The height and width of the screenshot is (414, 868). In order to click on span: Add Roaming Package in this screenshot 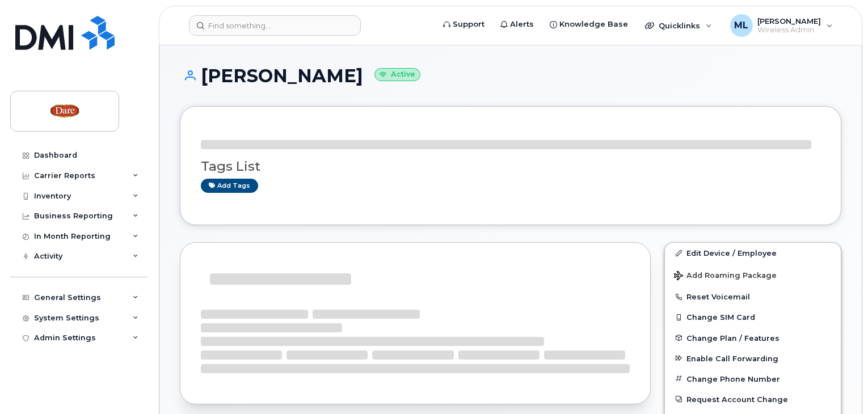, I will do `click(725, 276)`.